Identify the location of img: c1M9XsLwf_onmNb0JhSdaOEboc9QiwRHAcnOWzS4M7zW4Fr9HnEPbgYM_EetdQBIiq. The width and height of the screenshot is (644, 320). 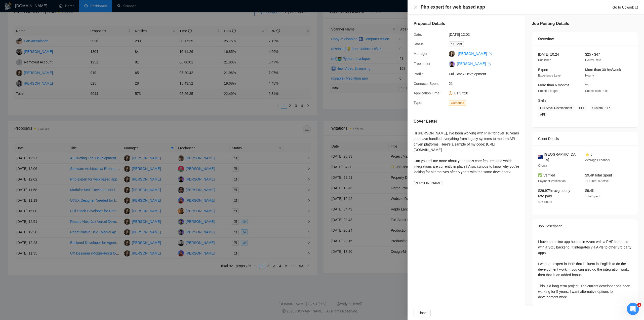
(452, 64).